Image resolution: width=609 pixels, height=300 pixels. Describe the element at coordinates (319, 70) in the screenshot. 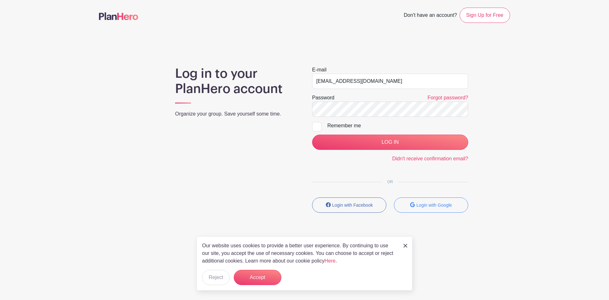

I see `label: E-mail` at that location.